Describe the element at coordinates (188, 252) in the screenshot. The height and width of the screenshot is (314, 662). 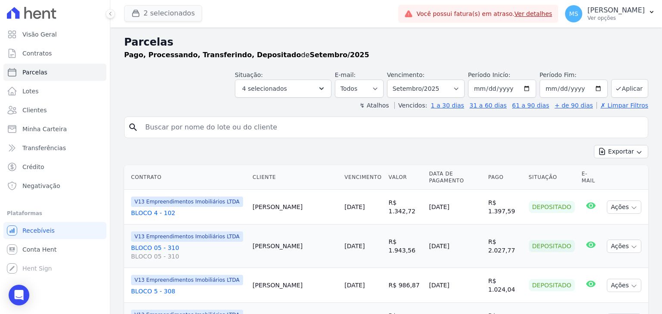
I see `a: BLOCO 05 - 310BLOCO 05 - 310` at that location.